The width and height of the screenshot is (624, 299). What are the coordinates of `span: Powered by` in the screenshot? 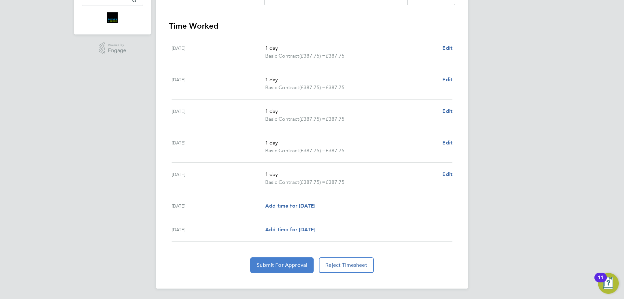 It's located at (117, 45).